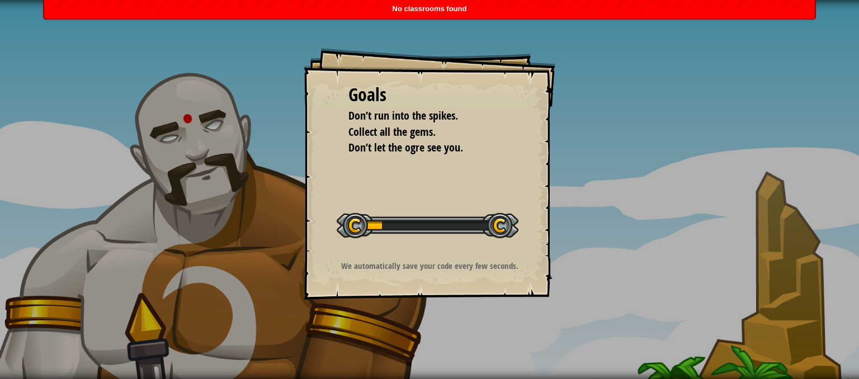 This screenshot has height=379, width=859. What do you see at coordinates (405, 147) in the screenshot?
I see `span: Don’t let the ogre see you.` at bounding box center [405, 147].